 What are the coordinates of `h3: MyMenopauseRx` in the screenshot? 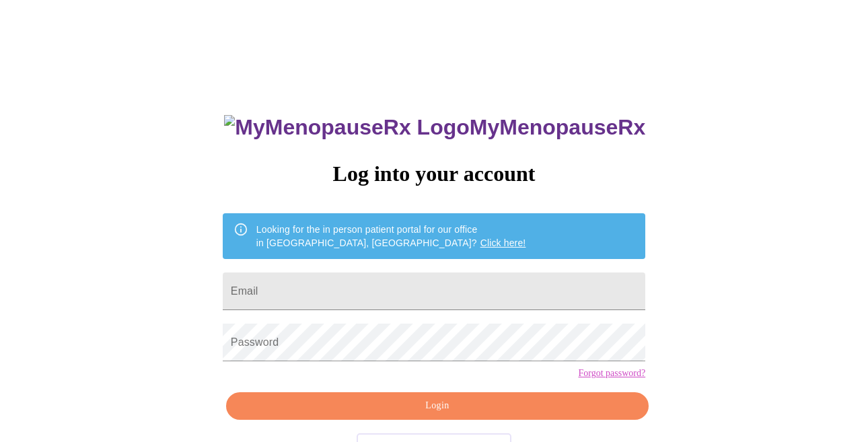 It's located at (434, 127).